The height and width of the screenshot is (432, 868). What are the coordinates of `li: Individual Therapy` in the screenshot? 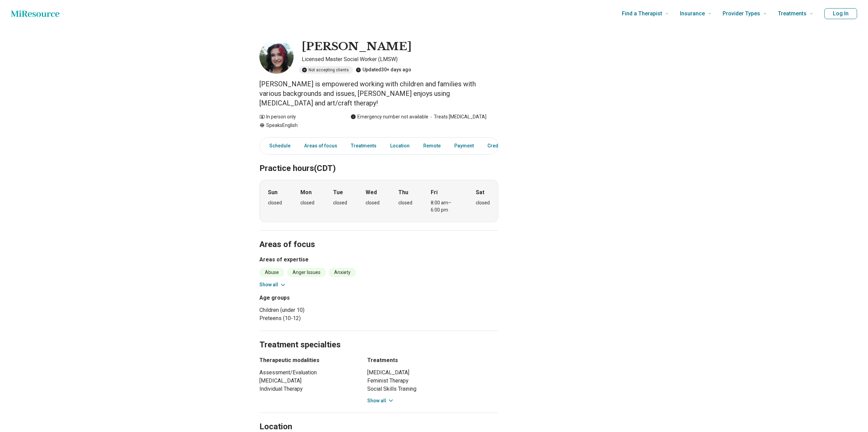 It's located at (307, 389).